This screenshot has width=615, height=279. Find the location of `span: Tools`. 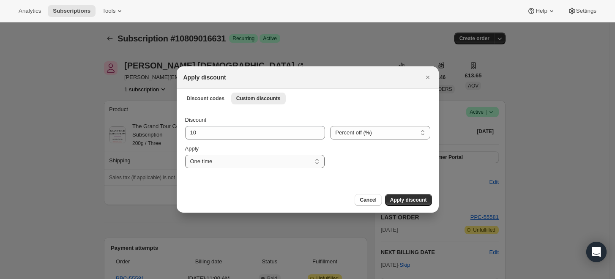

span: Tools is located at coordinates (109, 11).